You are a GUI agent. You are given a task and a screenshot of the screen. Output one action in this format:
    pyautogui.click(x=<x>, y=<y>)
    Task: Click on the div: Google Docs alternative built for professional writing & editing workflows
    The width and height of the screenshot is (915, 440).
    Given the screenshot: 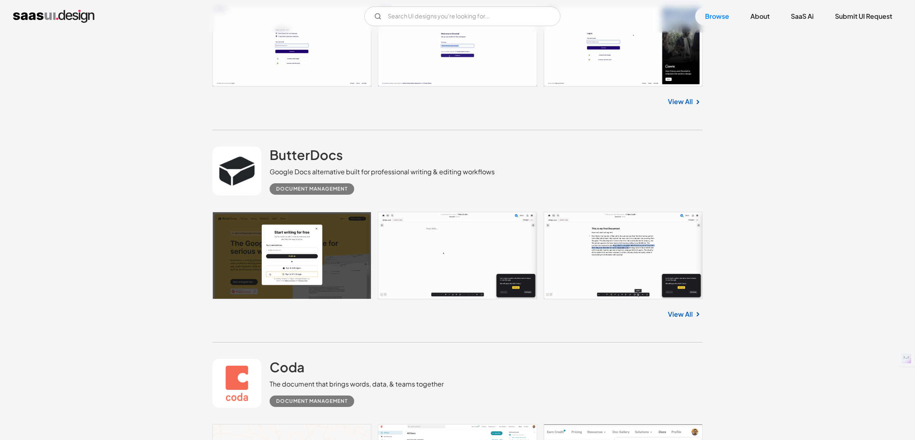 What is the action you would take?
    pyautogui.click(x=382, y=172)
    